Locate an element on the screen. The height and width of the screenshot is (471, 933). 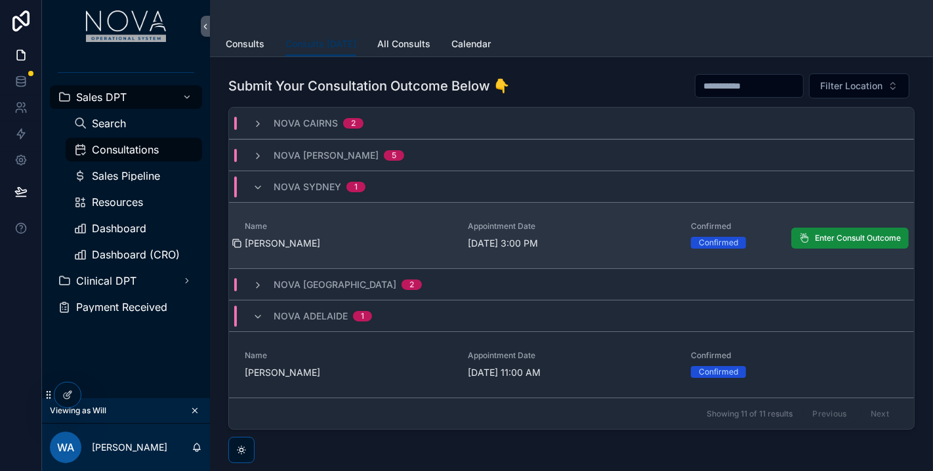
span: Payment Received is located at coordinates (121, 307).